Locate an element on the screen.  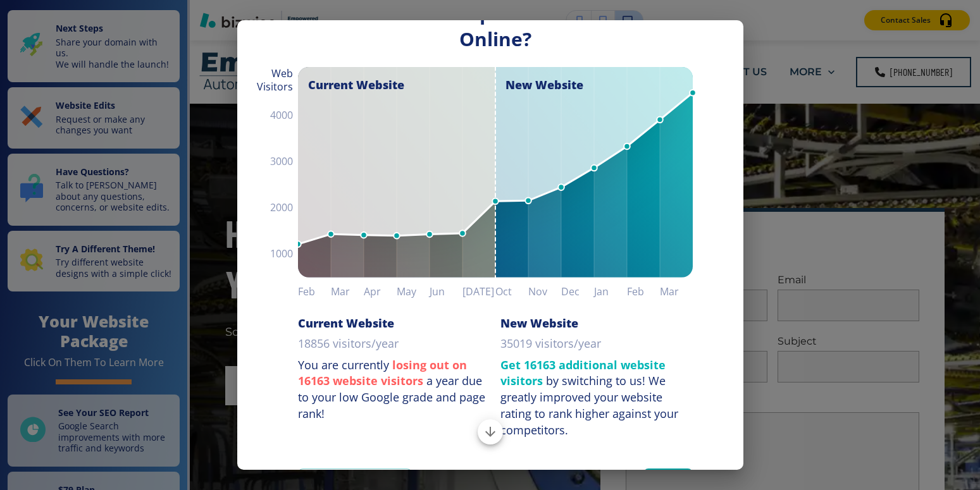
p: by switching to us! is located at coordinates (596, 397).